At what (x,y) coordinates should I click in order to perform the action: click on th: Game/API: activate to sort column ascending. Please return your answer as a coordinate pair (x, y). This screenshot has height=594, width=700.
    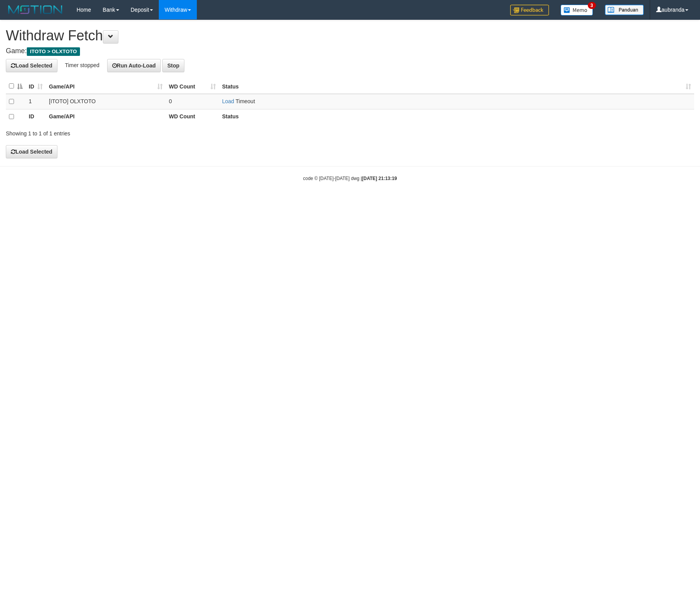
    Looking at the image, I should click on (105, 86).